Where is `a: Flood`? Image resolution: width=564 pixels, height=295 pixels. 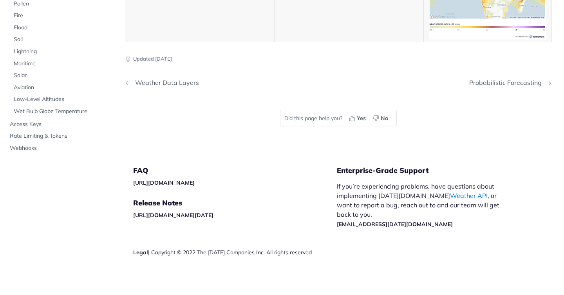
a: Flood is located at coordinates (58, 28).